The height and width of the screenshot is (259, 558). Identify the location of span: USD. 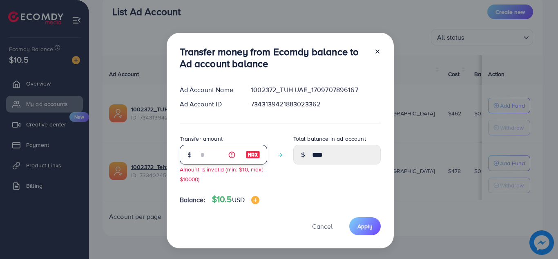
(238, 199).